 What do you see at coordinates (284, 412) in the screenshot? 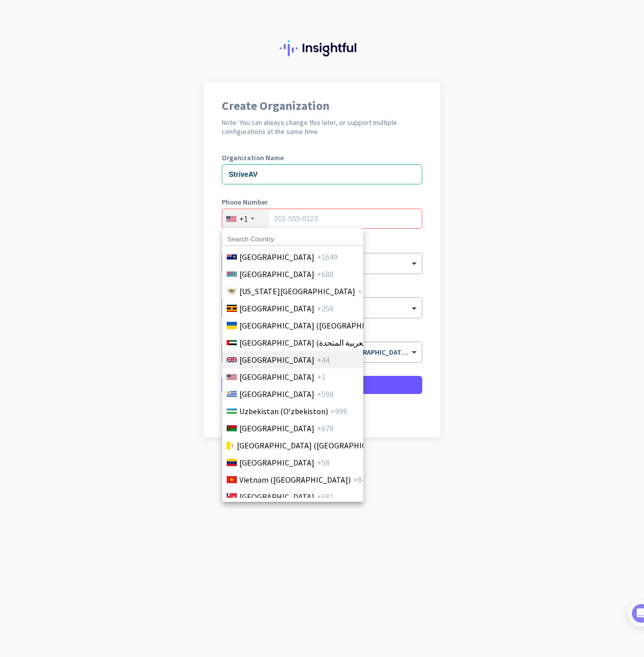
I see `span: Uzbekistan (Oʻzbekiston)` at bounding box center [284, 412].